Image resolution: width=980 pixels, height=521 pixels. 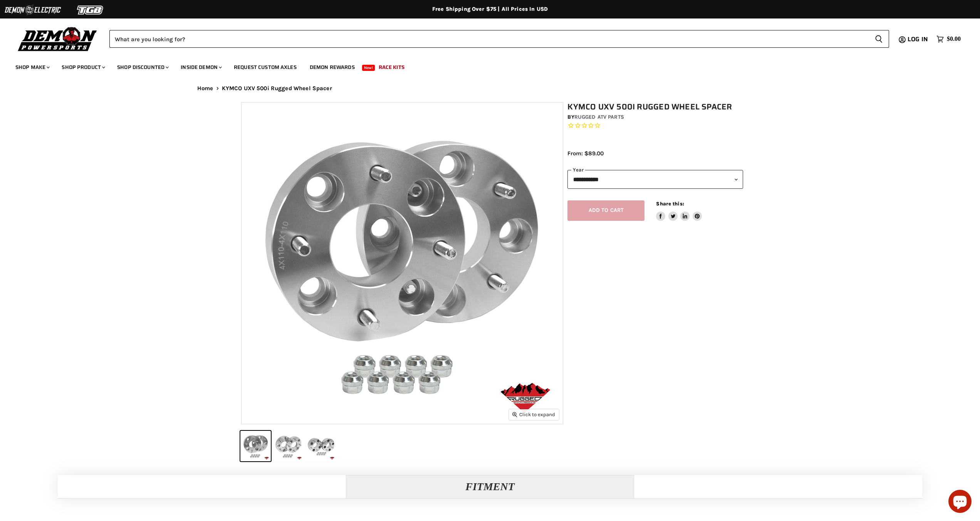 What do you see at coordinates (670, 203) in the screenshot?
I see `span: Share this:` at bounding box center [670, 203].